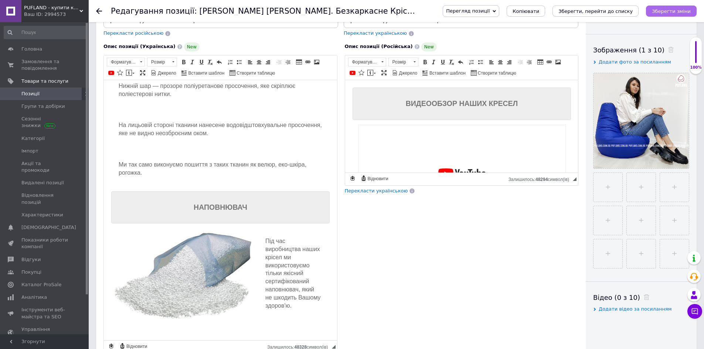  I want to click on span: Характеристики, so click(42, 215).